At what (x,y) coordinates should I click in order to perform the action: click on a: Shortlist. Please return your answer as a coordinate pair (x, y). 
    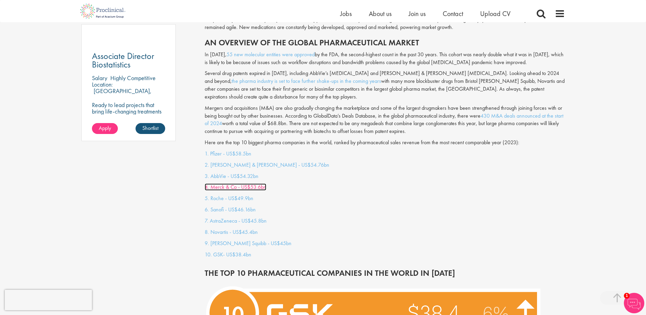
    Looking at the image, I should click on (150, 128).